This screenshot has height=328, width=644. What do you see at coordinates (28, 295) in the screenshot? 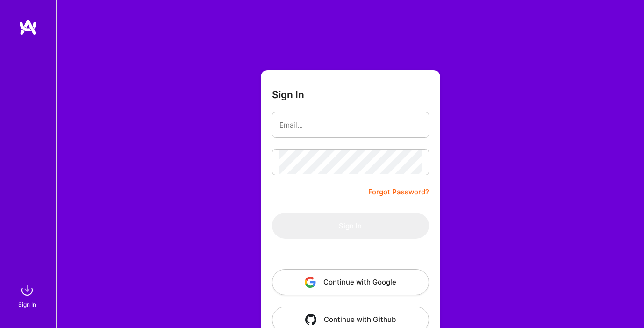
I see `a: sign inSign In` at bounding box center [28, 295].